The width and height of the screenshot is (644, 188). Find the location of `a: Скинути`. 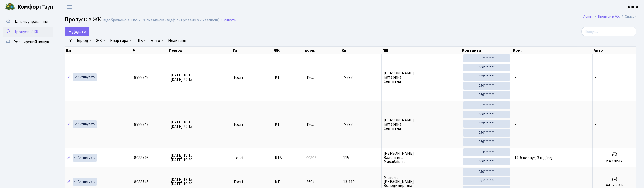

a: Скинути is located at coordinates (229, 20).